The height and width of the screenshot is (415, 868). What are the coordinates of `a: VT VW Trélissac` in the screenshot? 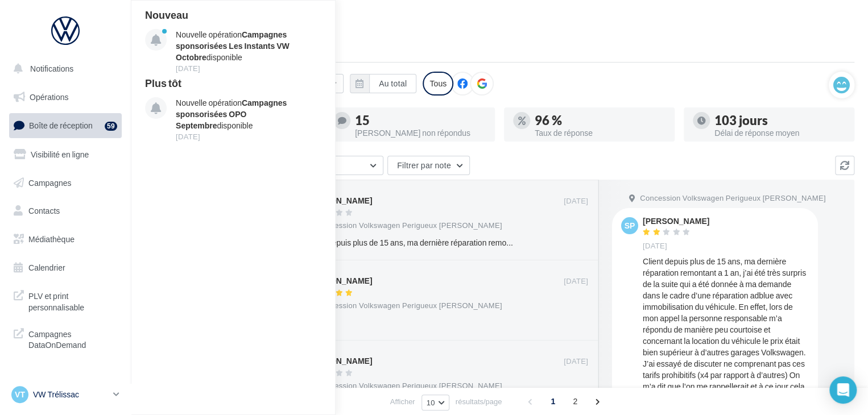 It's located at (66, 395).